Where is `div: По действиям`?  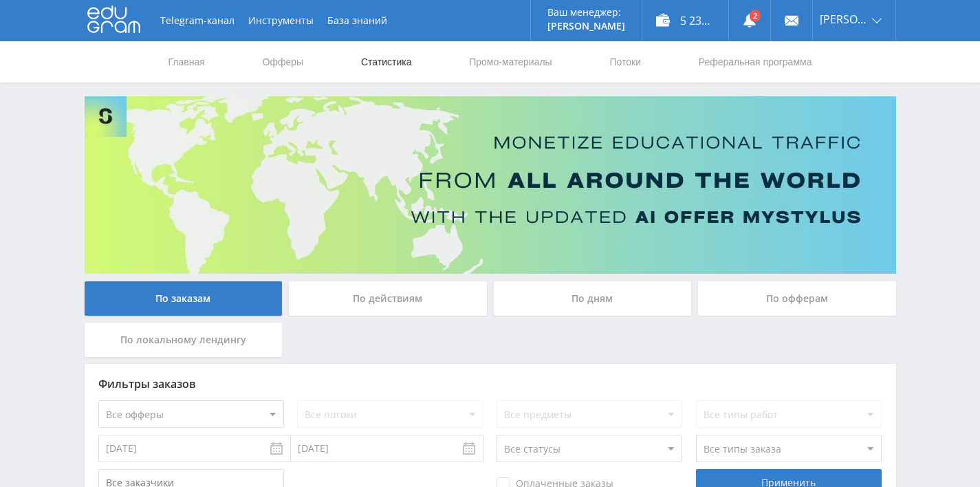 div: По действиям is located at coordinates (388, 299).